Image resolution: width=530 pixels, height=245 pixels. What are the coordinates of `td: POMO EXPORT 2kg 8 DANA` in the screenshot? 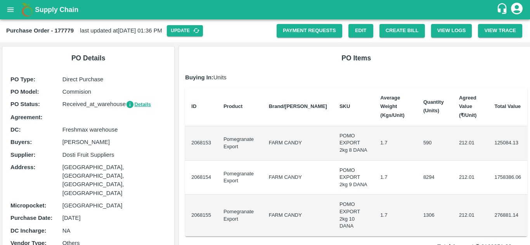 It's located at (353, 143).